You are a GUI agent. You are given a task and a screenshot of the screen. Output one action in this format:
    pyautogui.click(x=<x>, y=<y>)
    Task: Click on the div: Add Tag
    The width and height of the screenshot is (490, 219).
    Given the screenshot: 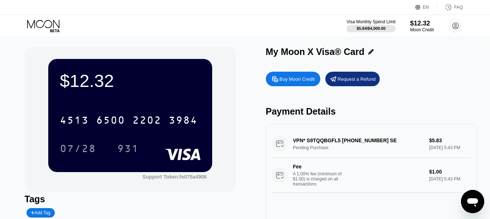 What is the action you would take?
    pyautogui.click(x=41, y=212)
    